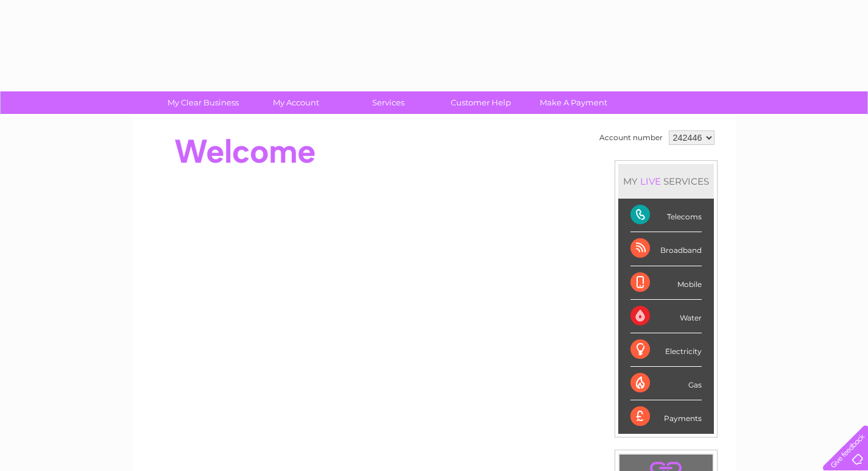 The height and width of the screenshot is (471, 868). Describe the element at coordinates (203, 102) in the screenshot. I see `a: My Clear Business` at that location.